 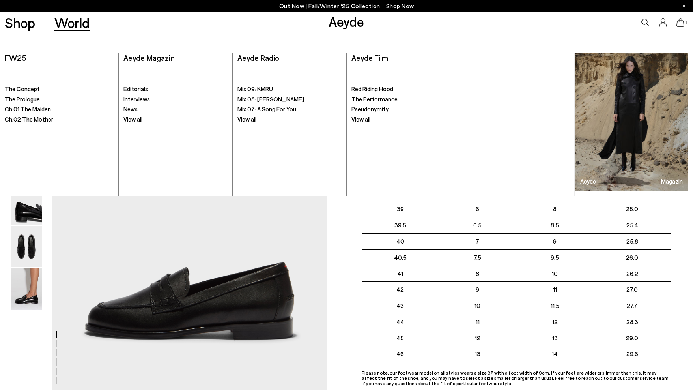 I want to click on p: Out Now | Fall/Winter ‘25 Collection, so click(x=347, y=6).